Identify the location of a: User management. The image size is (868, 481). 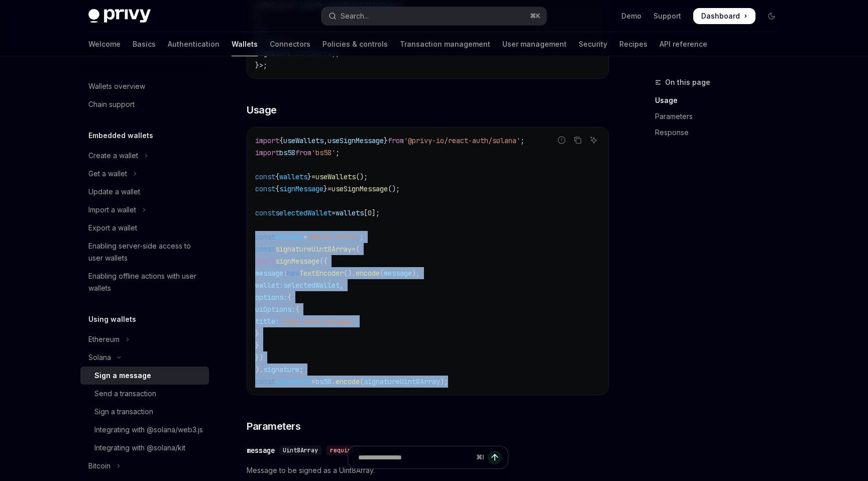
(535, 44).